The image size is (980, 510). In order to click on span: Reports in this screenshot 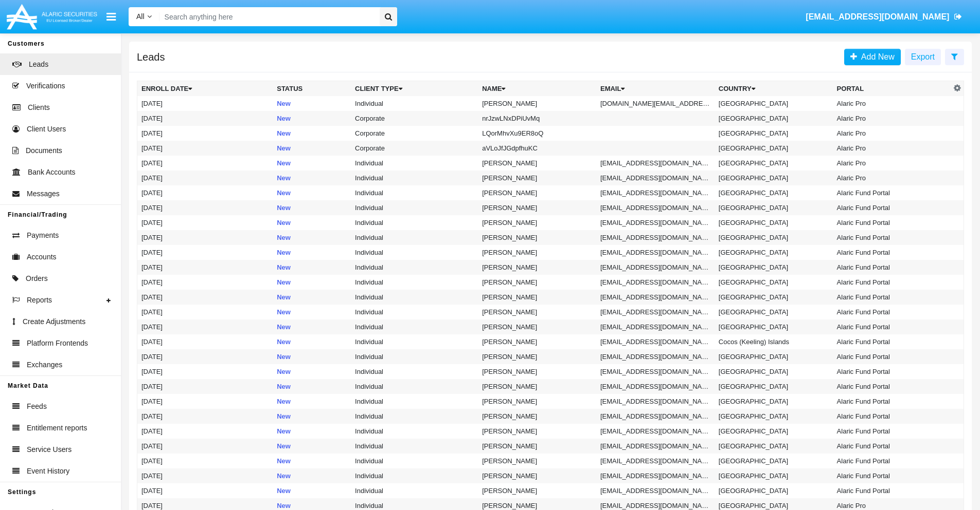, I will do `click(39, 300)`.